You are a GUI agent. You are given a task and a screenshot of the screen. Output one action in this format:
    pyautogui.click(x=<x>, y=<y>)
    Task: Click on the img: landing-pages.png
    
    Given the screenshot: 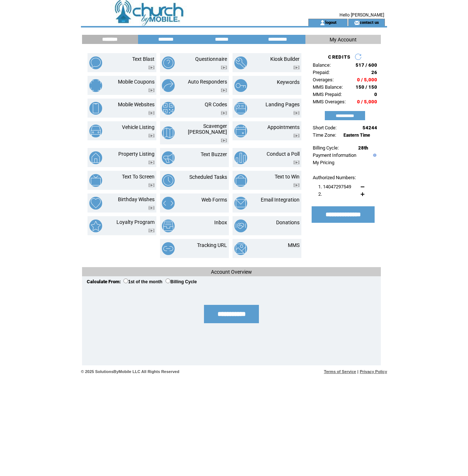 What is the action you would take?
    pyautogui.click(x=240, y=108)
    